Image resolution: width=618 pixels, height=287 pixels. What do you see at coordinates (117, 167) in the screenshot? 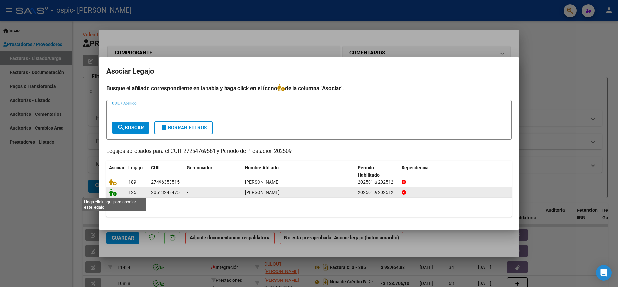
I see `span: Asociar` at bounding box center [117, 167].